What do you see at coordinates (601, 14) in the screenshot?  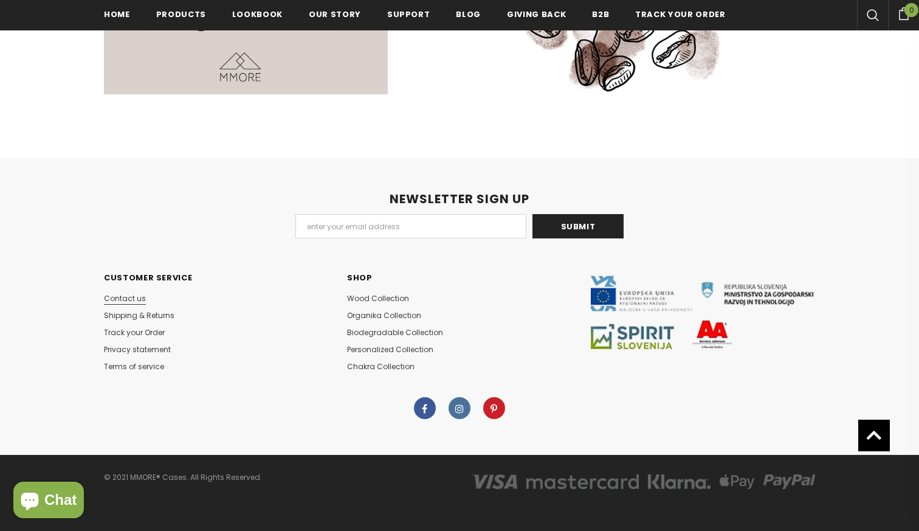 I see `span: B2B` at bounding box center [601, 14].